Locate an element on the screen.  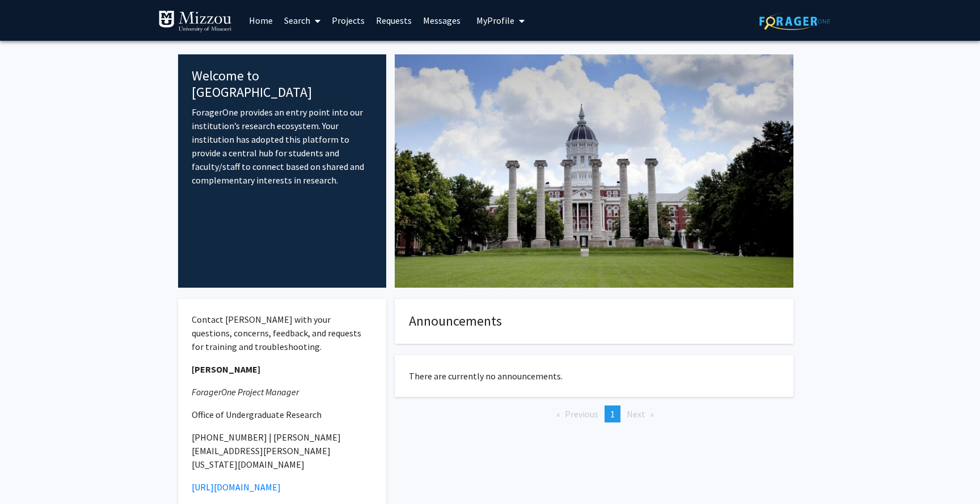
h4: Announcements is located at coordinates (594, 322).